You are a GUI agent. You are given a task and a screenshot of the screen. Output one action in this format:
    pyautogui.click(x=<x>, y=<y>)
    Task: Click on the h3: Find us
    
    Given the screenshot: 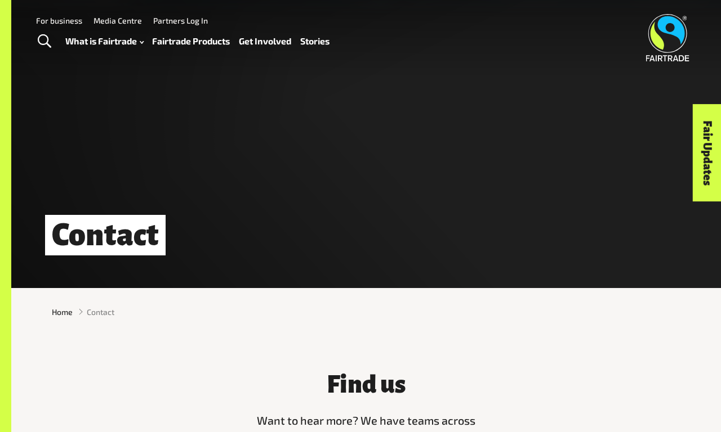 What is the action you would take?
    pyautogui.click(x=366, y=386)
    